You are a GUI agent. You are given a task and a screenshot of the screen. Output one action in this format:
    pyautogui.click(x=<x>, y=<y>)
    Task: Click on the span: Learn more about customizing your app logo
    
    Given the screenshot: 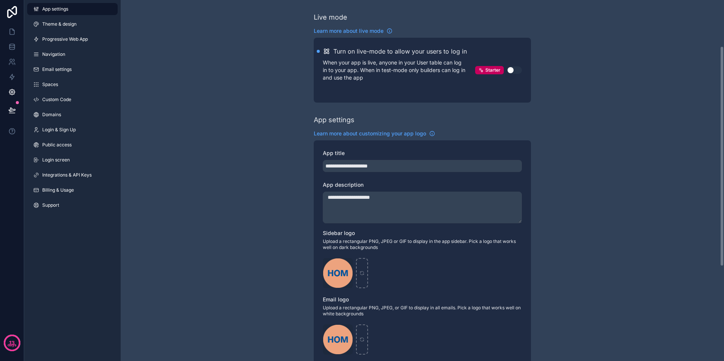 What is the action you would take?
    pyautogui.click(x=370, y=133)
    